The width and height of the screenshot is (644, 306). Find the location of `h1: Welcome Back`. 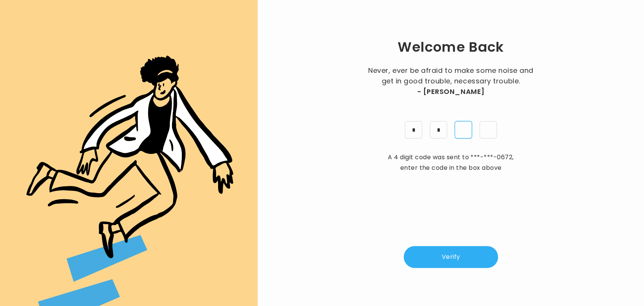

h1: Welcome Back is located at coordinates (450, 47).